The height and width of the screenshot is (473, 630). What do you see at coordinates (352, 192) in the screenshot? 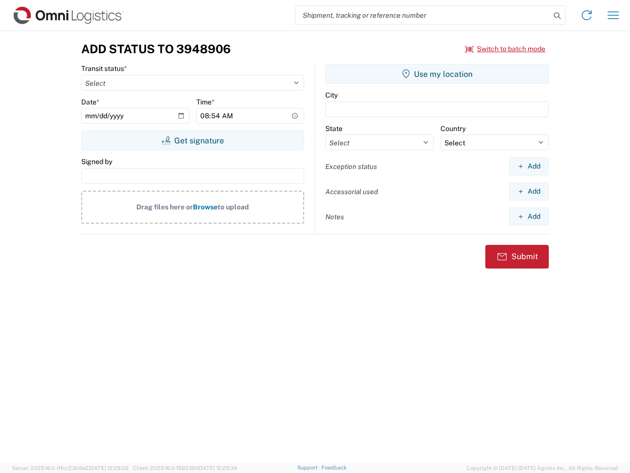
I see `label: Accessorial used` at bounding box center [352, 192].